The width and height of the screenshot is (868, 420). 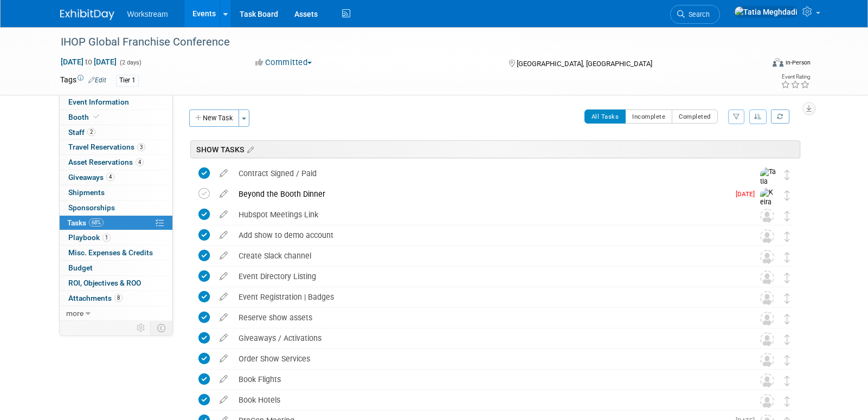 What do you see at coordinates (96, 116) in the screenshot?
I see `i: Booth reservation complete` at bounding box center [96, 116].